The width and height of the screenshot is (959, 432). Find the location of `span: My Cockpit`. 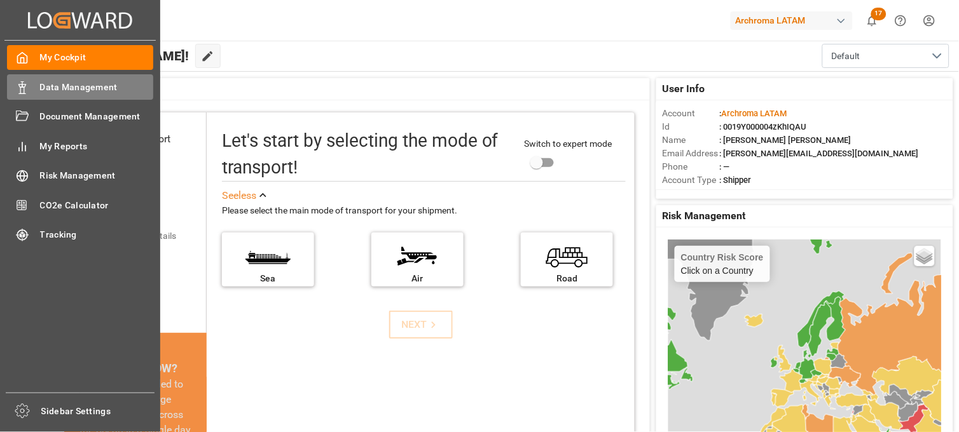

span: My Cockpit is located at coordinates (97, 57).